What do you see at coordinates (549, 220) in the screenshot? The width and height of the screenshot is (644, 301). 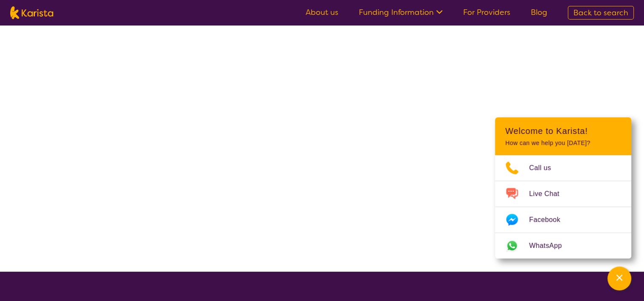 I see `span: Facebook` at bounding box center [549, 220].